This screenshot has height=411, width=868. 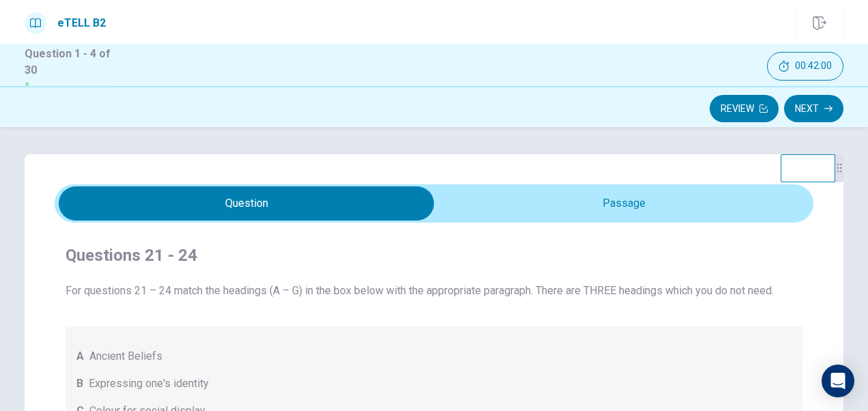 I want to click on span: For questions 21 – 24 match the headings (A – G) in the box below with the appropriate paragraph...., so click(x=434, y=291).